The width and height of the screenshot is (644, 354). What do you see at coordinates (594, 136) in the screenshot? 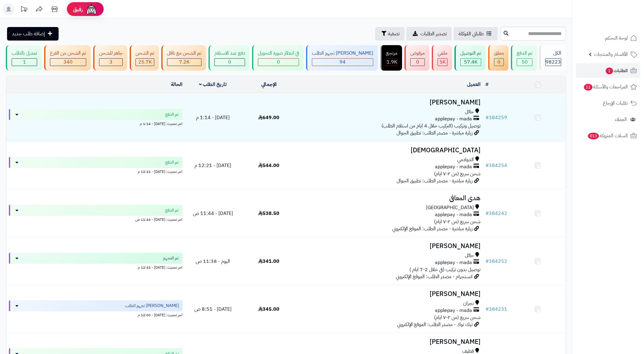
I see `span: 813` at bounding box center [594, 136].